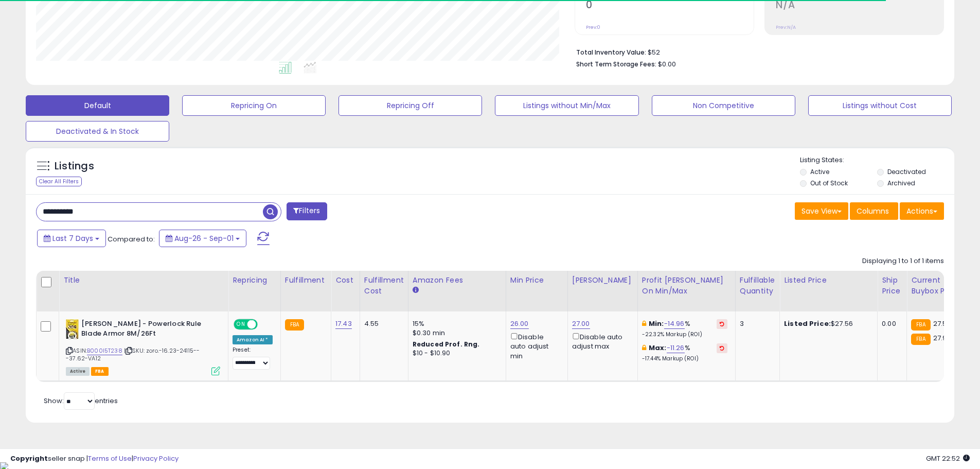 Image resolution: width=980 pixels, height=469 pixels. What do you see at coordinates (904, 261) in the screenshot?
I see `div: Displaying 1 to 1 of 1 items` at bounding box center [904, 261].